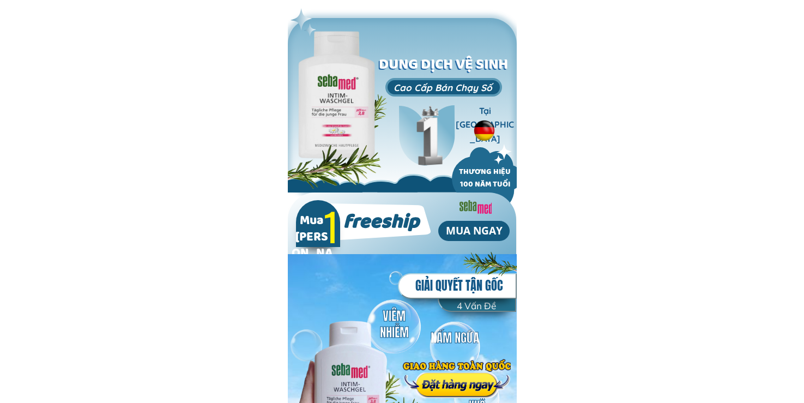  Describe the element at coordinates (444, 66) in the screenshot. I see `h1: DUNG DỊCH VỆ SINH` at that location.